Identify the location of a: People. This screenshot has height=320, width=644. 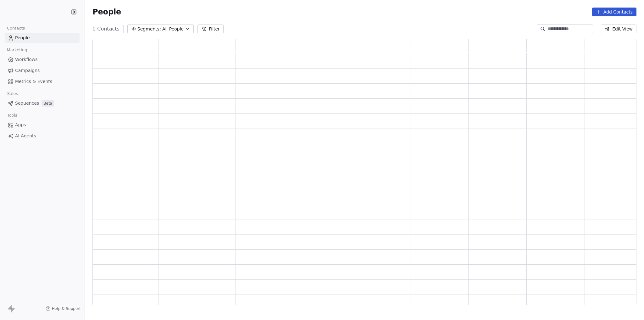
(42, 38).